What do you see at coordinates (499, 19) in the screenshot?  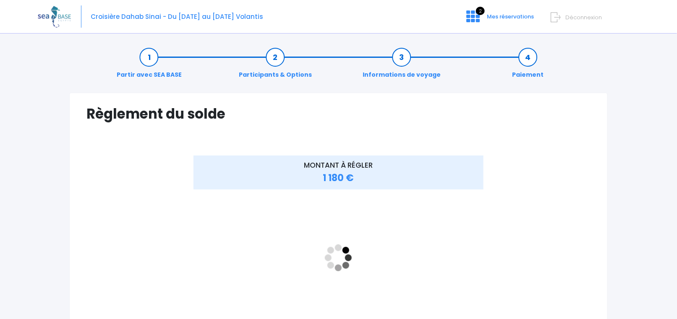 I see `a: 2 Mes réservations` at bounding box center [499, 19].